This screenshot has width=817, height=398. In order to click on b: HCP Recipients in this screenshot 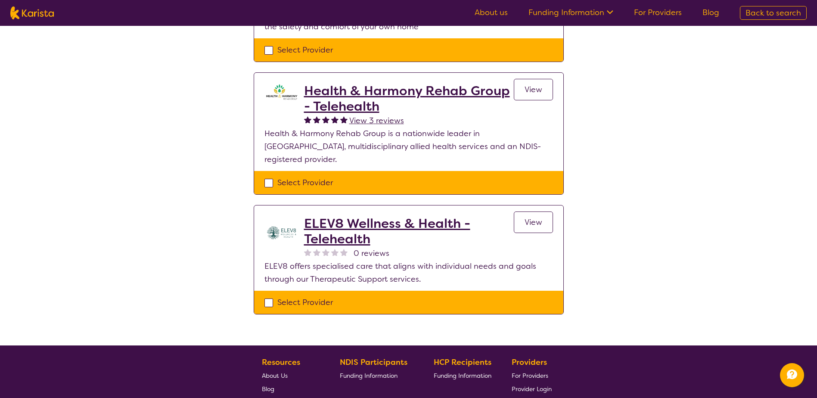, I will do `click(463, 362)`.